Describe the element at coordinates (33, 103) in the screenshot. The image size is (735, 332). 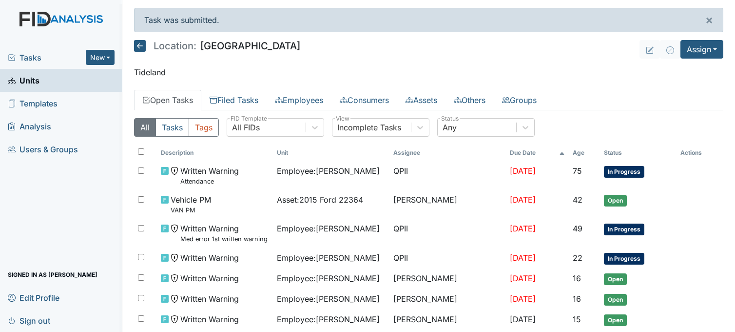
I see `span: Templates` at that location.